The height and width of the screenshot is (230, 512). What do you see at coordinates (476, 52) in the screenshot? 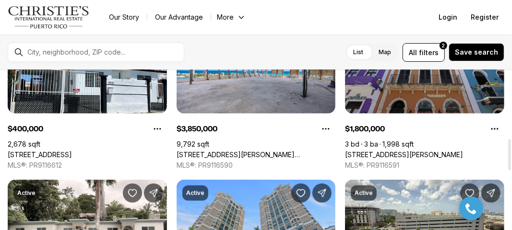
I see `span: Save search` at bounding box center [476, 52].